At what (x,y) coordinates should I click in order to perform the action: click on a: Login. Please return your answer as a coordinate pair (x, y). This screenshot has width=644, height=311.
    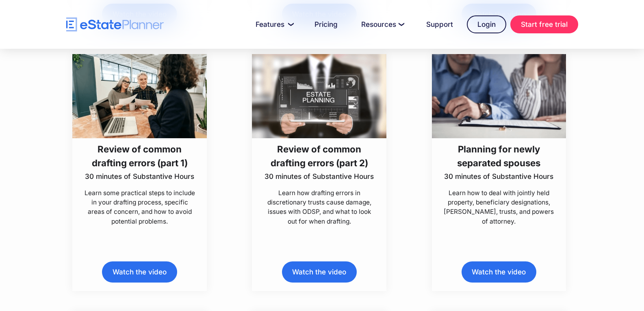
    Looking at the image, I should click on (487, 25).